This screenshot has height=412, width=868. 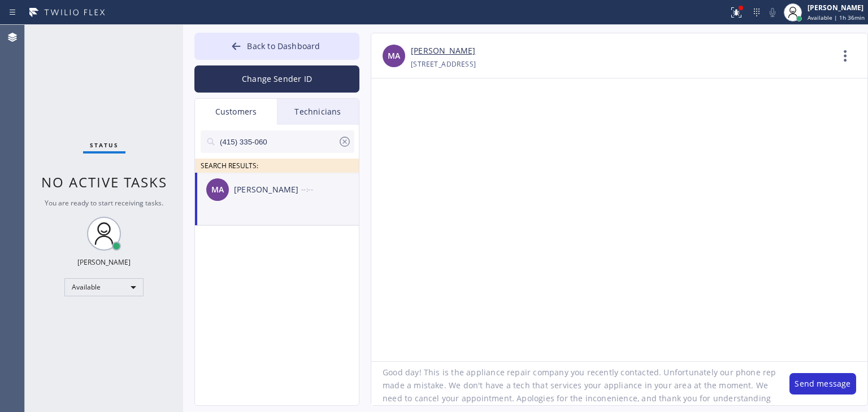 What do you see at coordinates (773, 12) in the screenshot?
I see `button: Mute` at bounding box center [773, 12].